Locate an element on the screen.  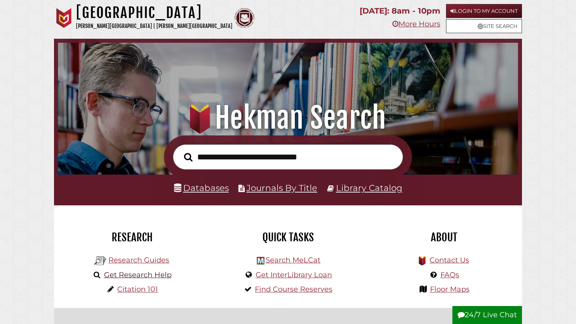
a: Journals By Title is located at coordinates (281, 188).